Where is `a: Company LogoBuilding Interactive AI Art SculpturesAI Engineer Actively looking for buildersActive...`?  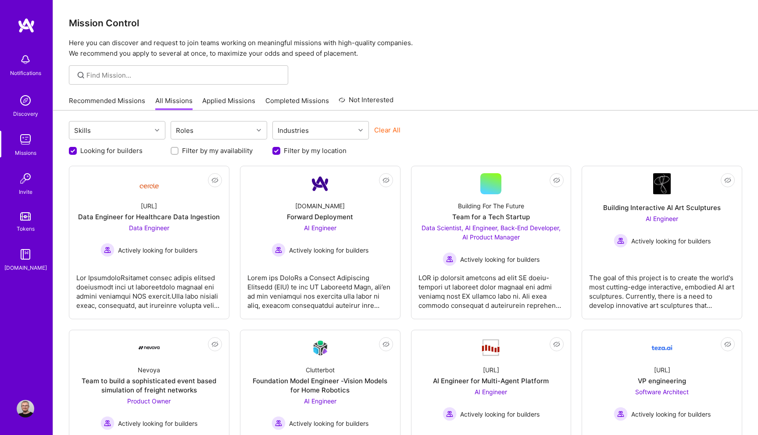
a: Company LogoBuilding Interactive AI Art SculpturesAI Engineer Actively looking for buildersActive... is located at coordinates (662, 243).